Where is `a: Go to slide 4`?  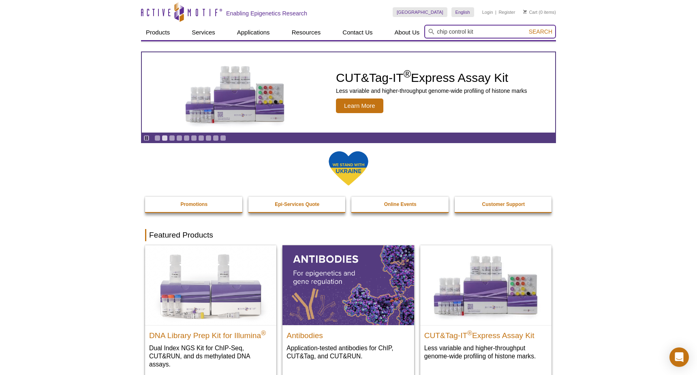
a: Go to slide 4 is located at coordinates (179, 138).